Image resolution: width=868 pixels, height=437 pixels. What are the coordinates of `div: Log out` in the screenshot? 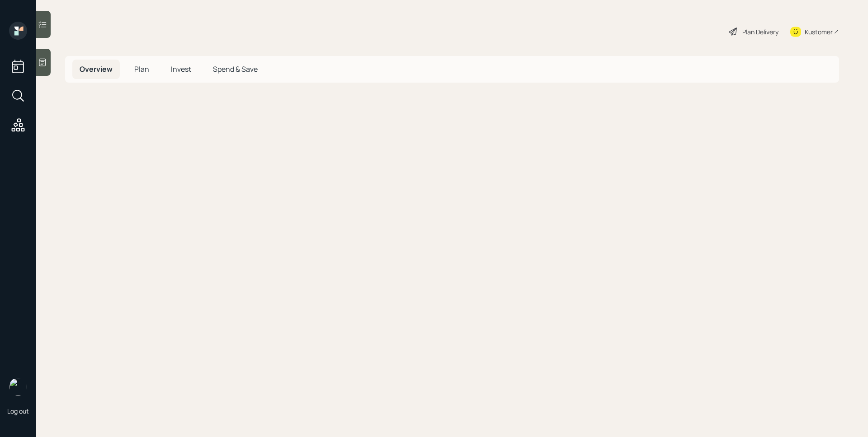 It's located at (19, 411).